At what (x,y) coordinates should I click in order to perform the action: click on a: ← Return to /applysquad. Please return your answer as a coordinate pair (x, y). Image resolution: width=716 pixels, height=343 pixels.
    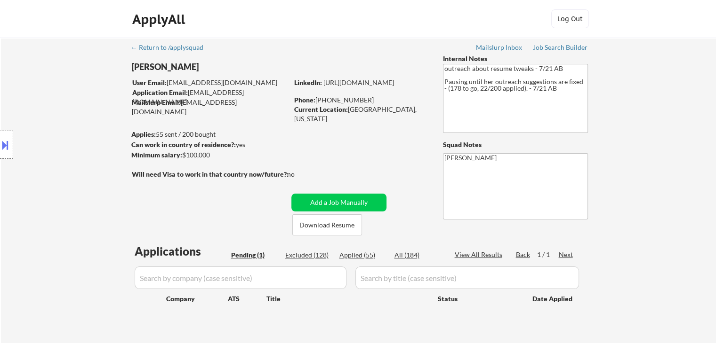
    Looking at the image, I should click on (171, 48).